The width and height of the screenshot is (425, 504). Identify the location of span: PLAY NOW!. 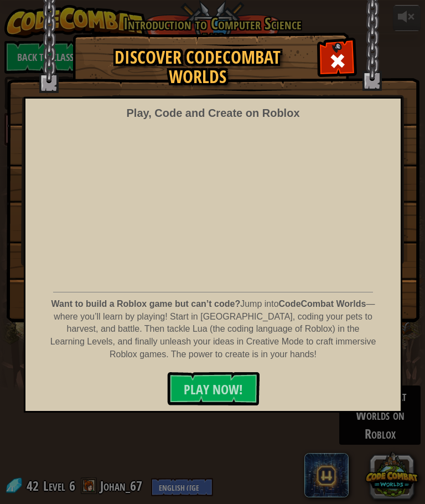
(212, 389).